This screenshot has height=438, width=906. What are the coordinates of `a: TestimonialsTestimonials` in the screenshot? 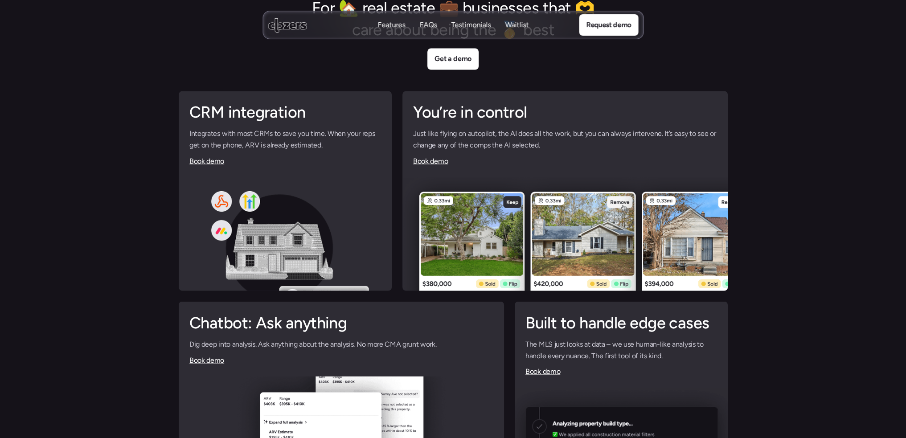 It's located at (470, 25).